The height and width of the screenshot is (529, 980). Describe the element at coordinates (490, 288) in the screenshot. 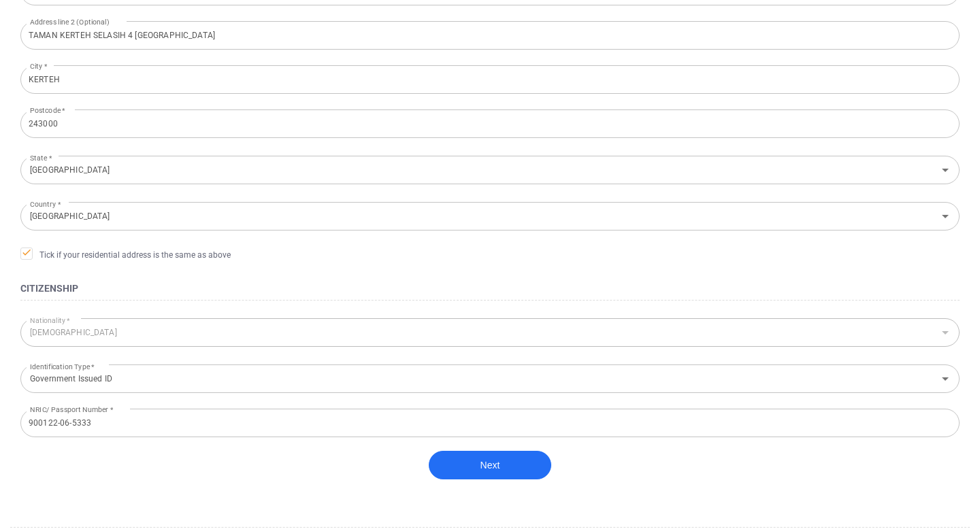

I see `h4: Citizenship` at that location.